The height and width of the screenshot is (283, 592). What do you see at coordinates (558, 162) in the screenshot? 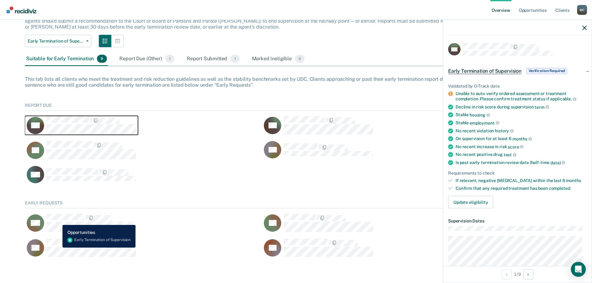
I see `span: date)` at bounding box center [558, 162].